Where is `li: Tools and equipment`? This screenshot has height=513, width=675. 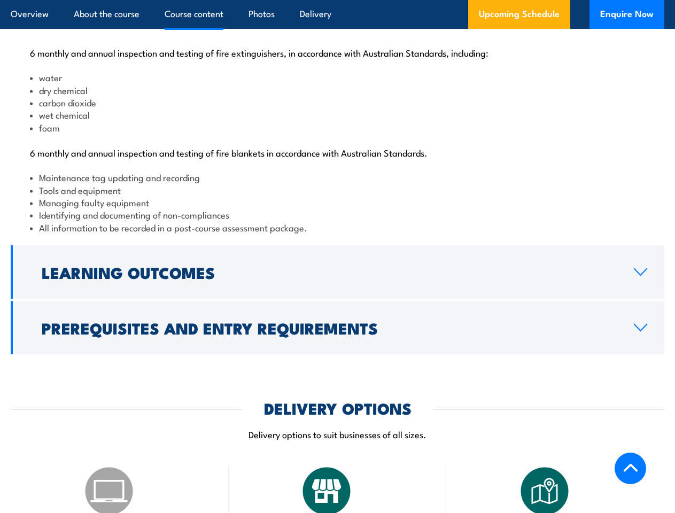
li: Tools and equipment is located at coordinates (337, 190).